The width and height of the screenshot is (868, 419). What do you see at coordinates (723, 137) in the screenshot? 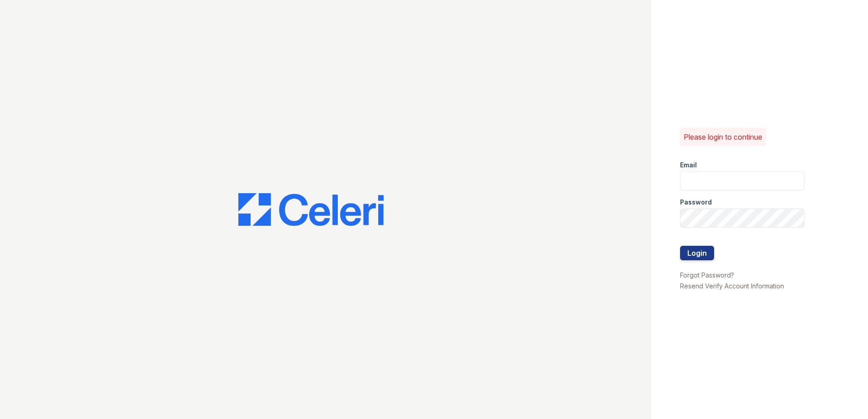
I see `p: Please login to continue` at bounding box center [723, 137].